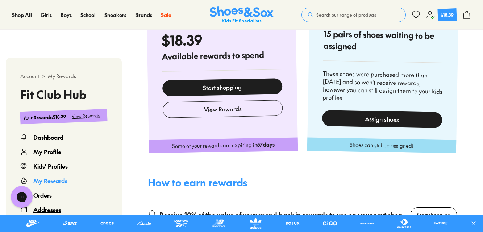 This screenshot has width=483, height=232. I want to click on a: Addresses, so click(64, 210).